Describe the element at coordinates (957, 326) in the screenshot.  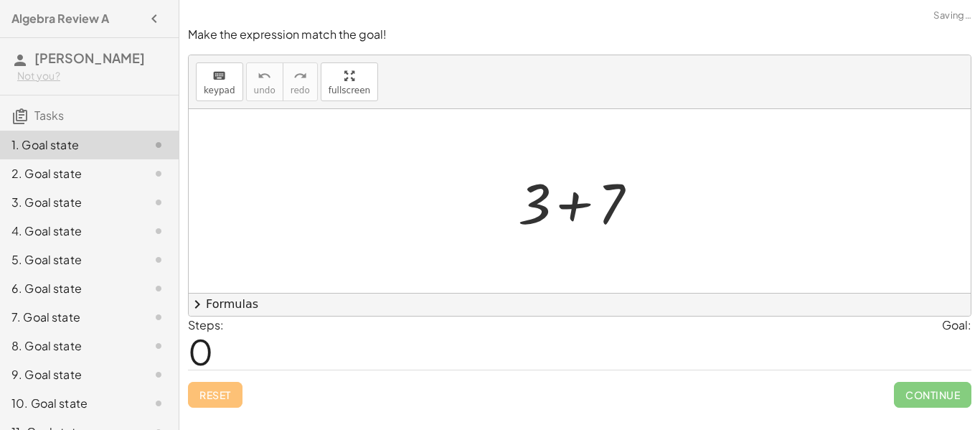
I see `div: Goal:` at that location.